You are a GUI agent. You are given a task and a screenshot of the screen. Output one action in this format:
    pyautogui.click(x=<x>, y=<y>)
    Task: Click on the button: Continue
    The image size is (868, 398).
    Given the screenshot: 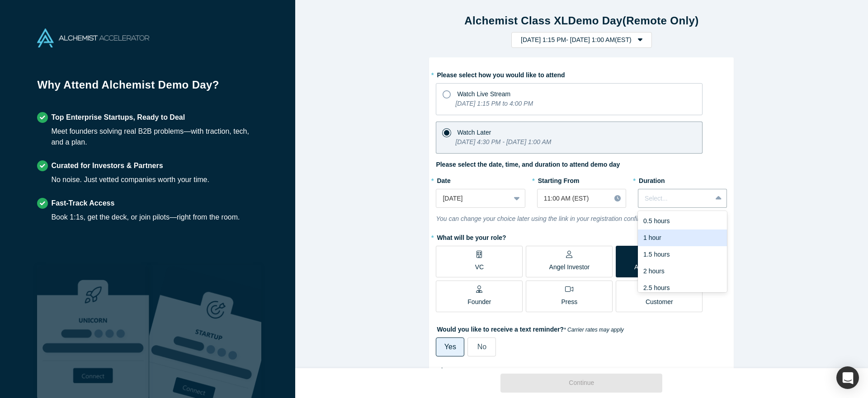 What is the action you would take?
    pyautogui.click(x=581, y=384)
    